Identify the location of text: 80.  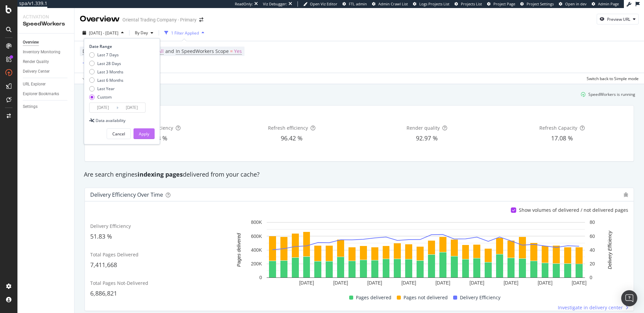
(592, 222).